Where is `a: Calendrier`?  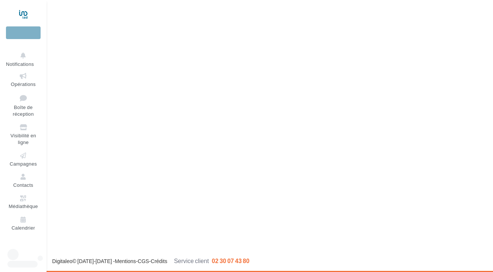
a: Calendrier is located at coordinates (23, 223).